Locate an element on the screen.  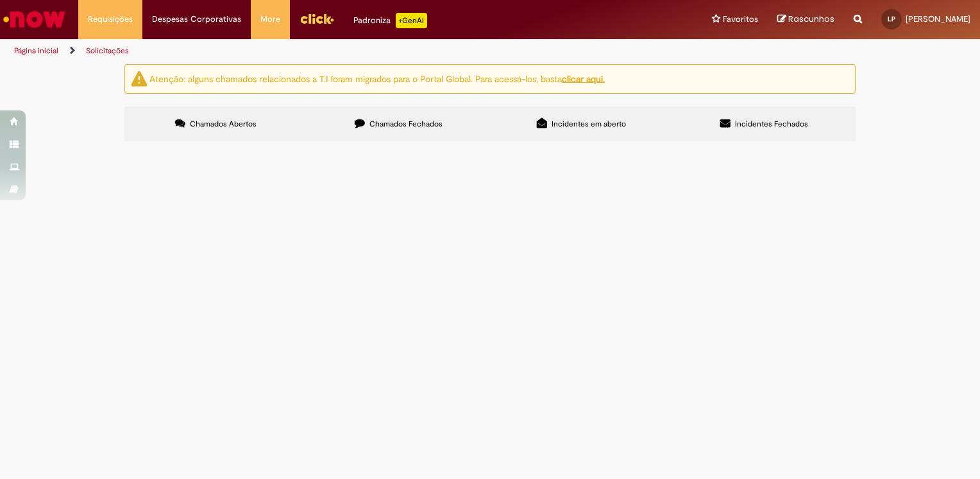
span: Incidentes Fechados is located at coordinates (772, 124).